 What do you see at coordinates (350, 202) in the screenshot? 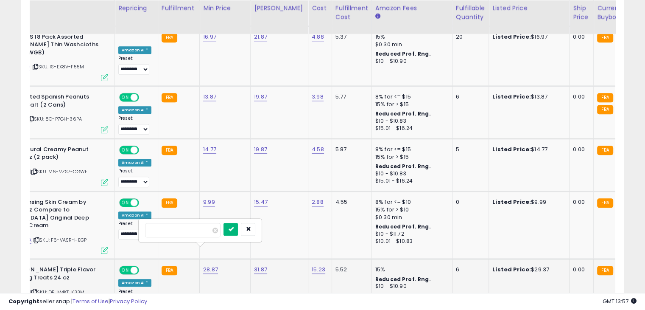
I see `div: 4.55` at bounding box center [350, 202].